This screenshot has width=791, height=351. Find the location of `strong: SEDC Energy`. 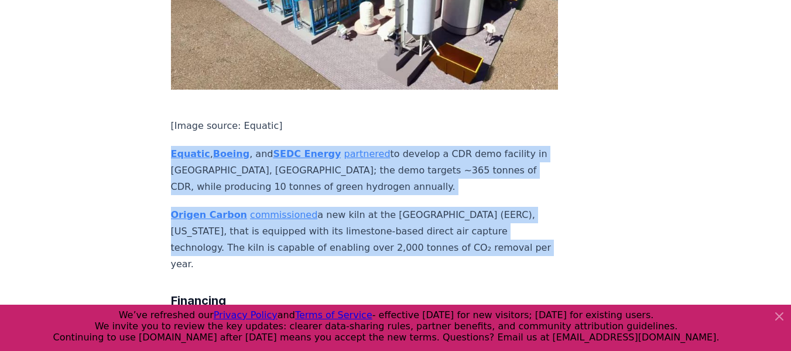

strong: SEDC Energy is located at coordinates (307, 153).